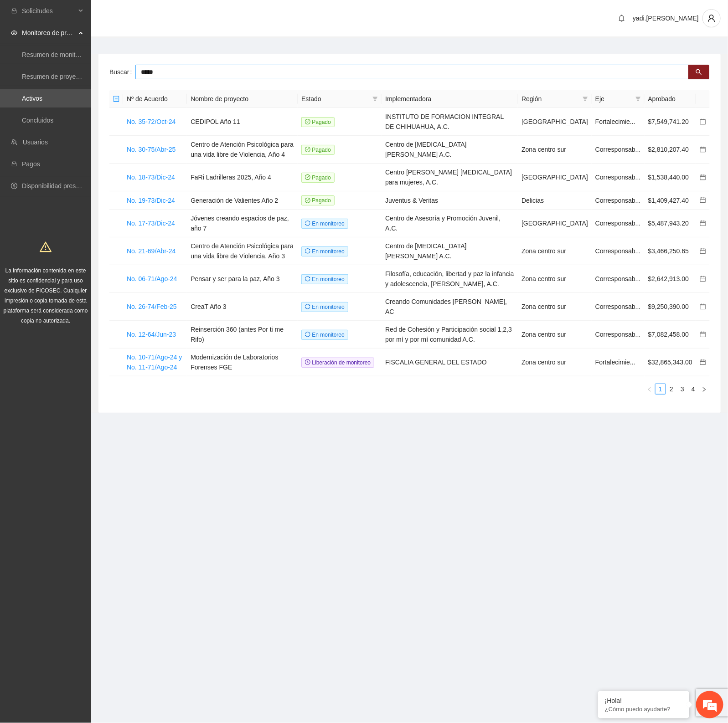  Describe the element at coordinates (151, 200) in the screenshot. I see `a: No. 19-73/Dic-24` at that location.